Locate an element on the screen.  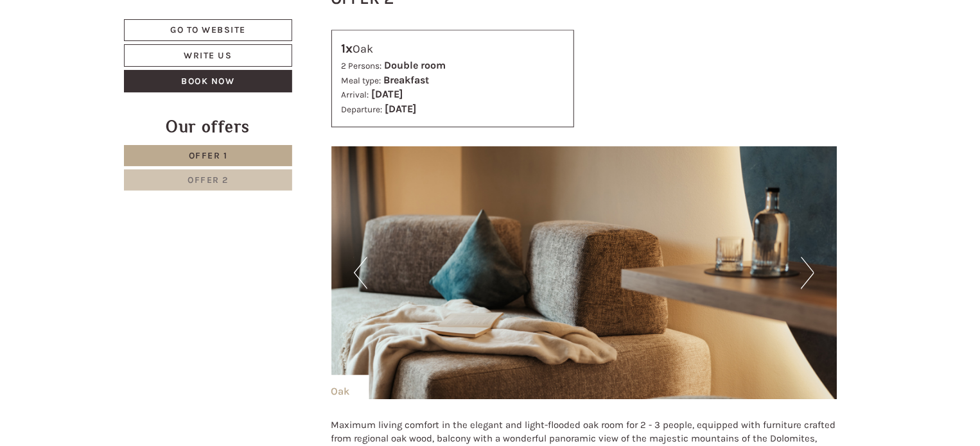
div: Our offers is located at coordinates (208, 127).